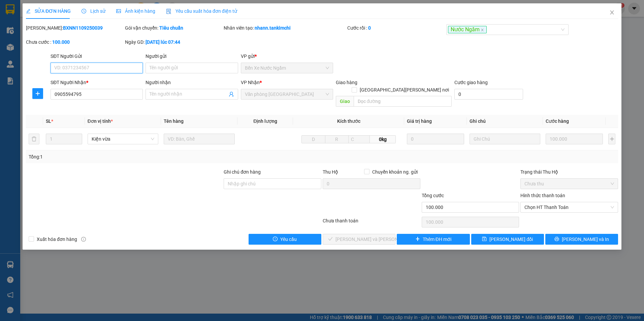 The image size is (644, 321). What do you see at coordinates (288, 239) in the screenshot?
I see `span: Yêu cầu` at bounding box center [288, 239].